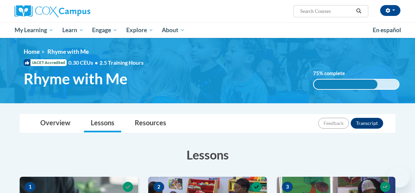 Image resolution: width=415 pixels, height=193 pixels. I want to click on a: Resources, so click(150, 123).